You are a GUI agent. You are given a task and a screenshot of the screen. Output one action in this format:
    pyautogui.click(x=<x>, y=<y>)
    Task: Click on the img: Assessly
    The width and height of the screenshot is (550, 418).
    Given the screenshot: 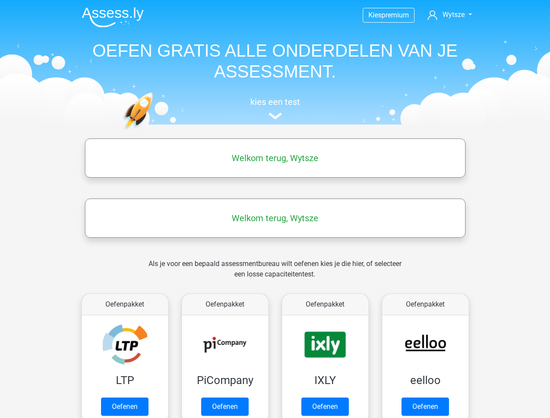 What is the action you would take?
    pyautogui.click(x=113, y=17)
    